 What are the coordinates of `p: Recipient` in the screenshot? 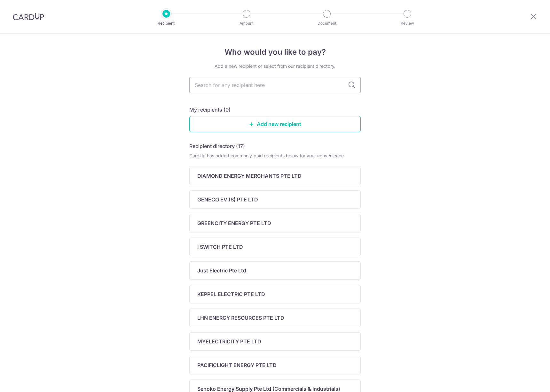 It's located at (166, 23).